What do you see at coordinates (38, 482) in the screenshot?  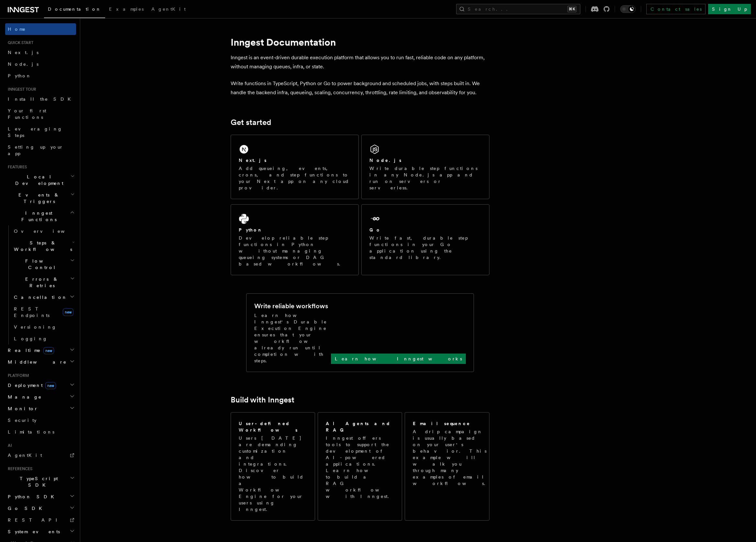 I see `span: TypeScript SDK` at bounding box center [38, 482].